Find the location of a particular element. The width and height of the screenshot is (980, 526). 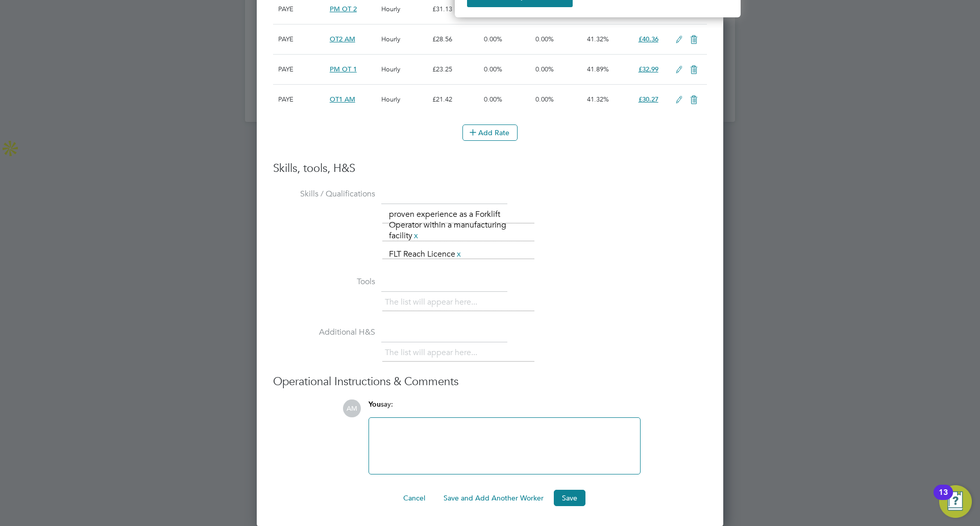

span: OT2 AM is located at coordinates (343, 39).